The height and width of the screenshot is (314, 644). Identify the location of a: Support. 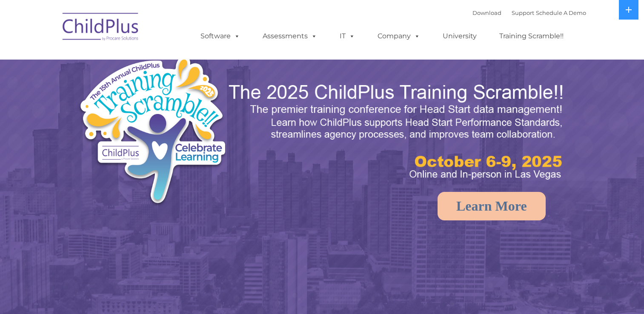
(523, 13).